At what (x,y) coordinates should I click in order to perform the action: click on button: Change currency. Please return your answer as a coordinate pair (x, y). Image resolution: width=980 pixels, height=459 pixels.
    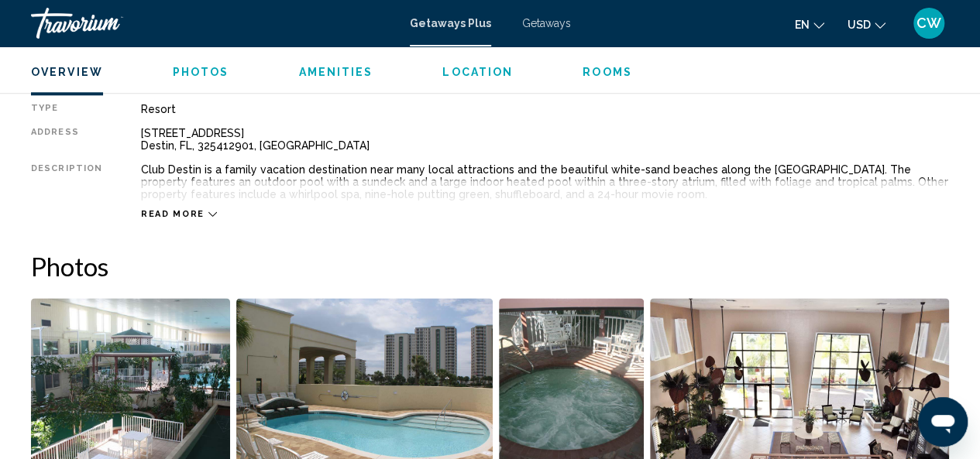
    Looking at the image, I should click on (866, 24).